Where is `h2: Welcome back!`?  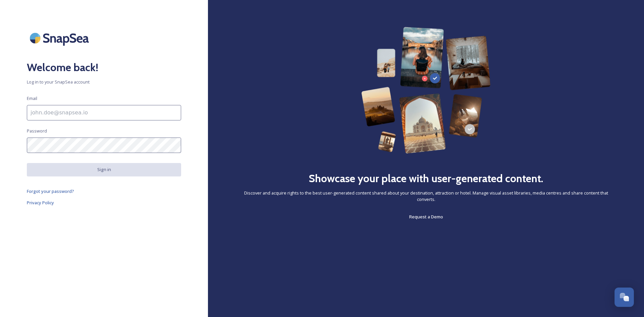 h2: Welcome back! is located at coordinates (104, 67).